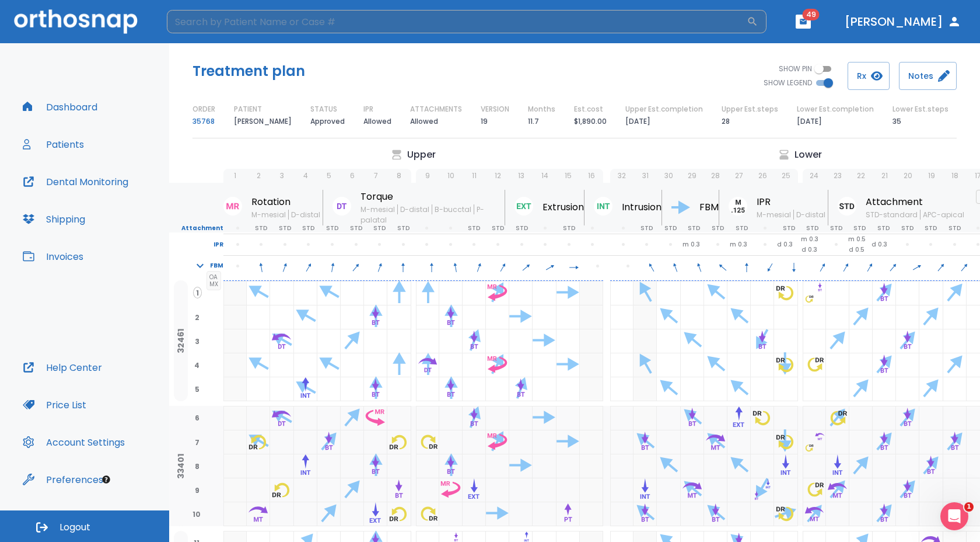 This screenshot has height=542, width=980. What do you see at coordinates (838, 176) in the screenshot?
I see `p: 23` at bounding box center [838, 176].